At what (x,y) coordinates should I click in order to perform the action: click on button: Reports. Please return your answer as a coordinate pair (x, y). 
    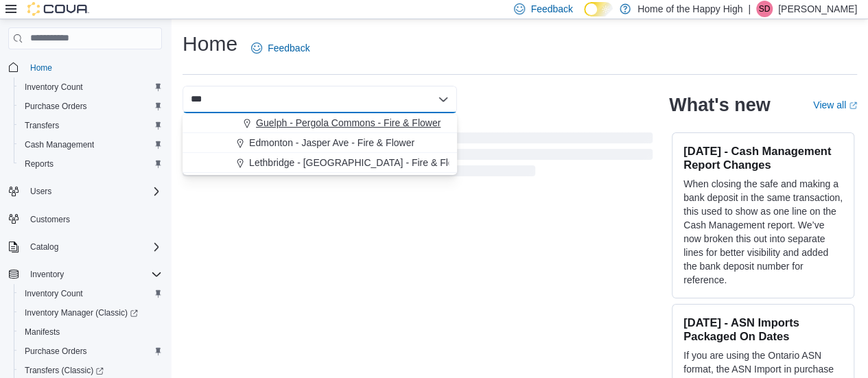
    Looking at the image, I should click on (91, 164).